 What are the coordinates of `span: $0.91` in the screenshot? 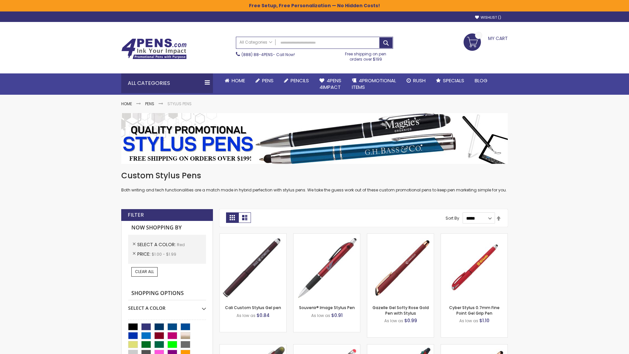 It's located at (337, 315).